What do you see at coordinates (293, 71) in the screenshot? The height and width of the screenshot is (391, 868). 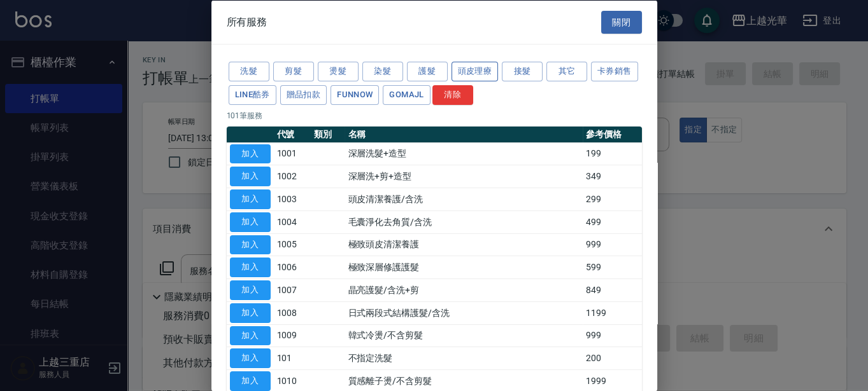 I see `button: 剪髮` at bounding box center [293, 71].